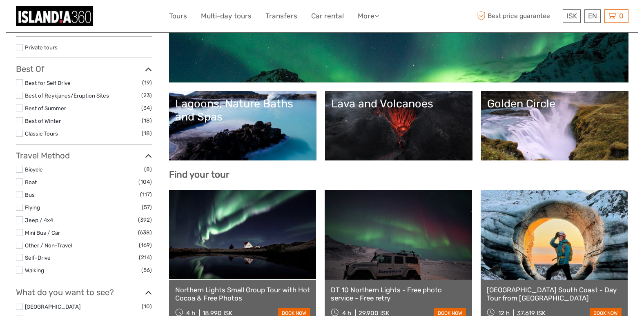 The height and width of the screenshot is (316, 644). Describe the element at coordinates (147, 82) in the screenshot. I see `span: (19)` at that location.